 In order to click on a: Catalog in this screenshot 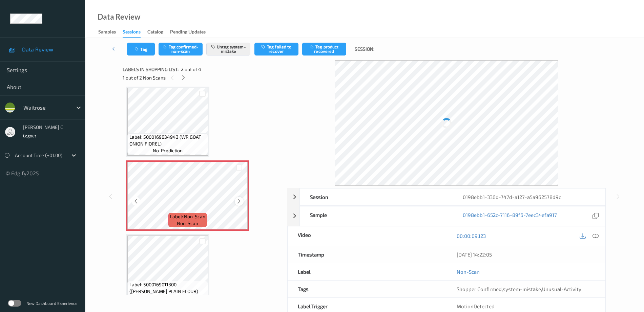, I will do `click(159, 32)`.